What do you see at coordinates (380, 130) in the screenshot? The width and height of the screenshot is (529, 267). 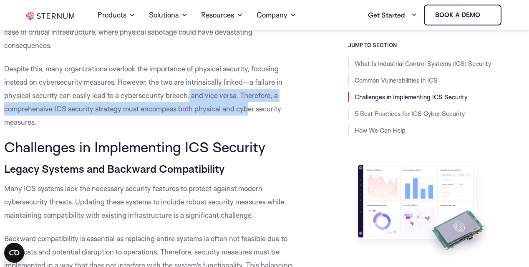 I see `a: How We Can Help` at bounding box center [380, 130].